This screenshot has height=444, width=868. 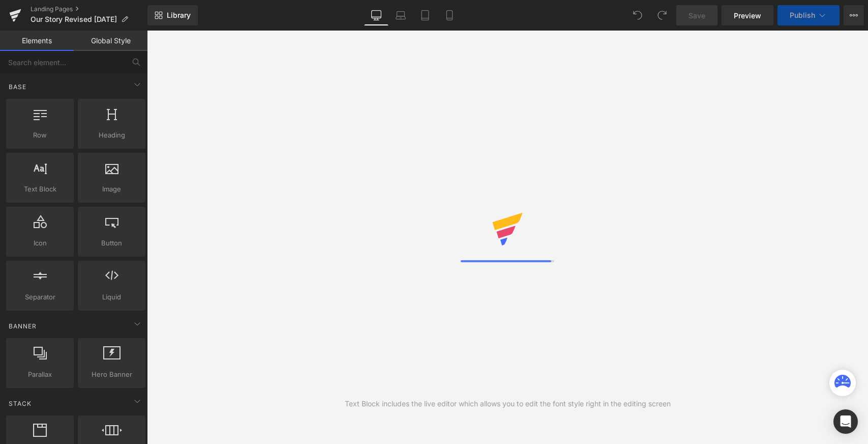 I want to click on a: New Library, so click(x=172, y=15).